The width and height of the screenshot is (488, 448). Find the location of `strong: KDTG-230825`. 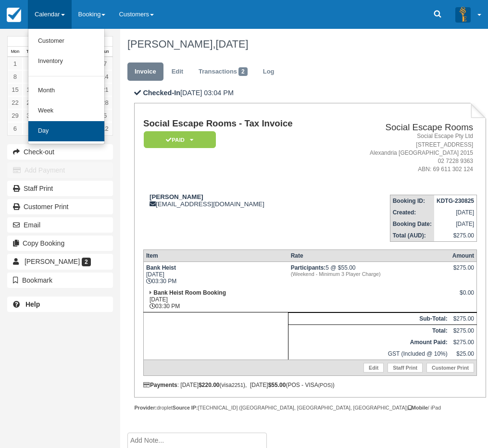

strong: KDTG-230825 is located at coordinates (455, 201).